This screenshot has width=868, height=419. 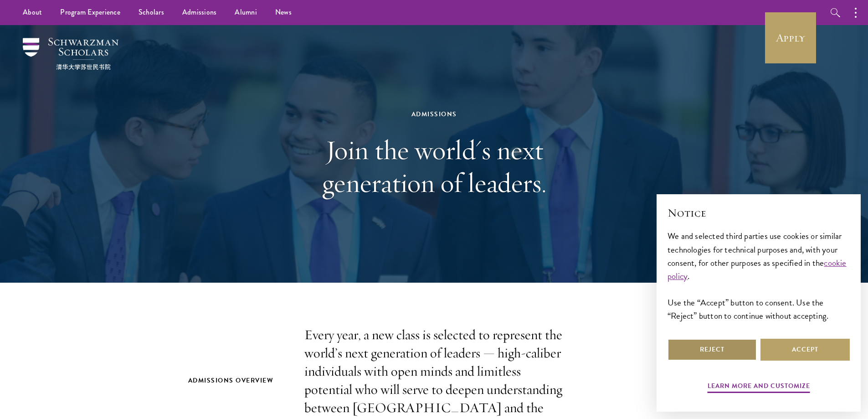 What do you see at coordinates (712, 350) in the screenshot?
I see `button: Reject` at bounding box center [712, 350].